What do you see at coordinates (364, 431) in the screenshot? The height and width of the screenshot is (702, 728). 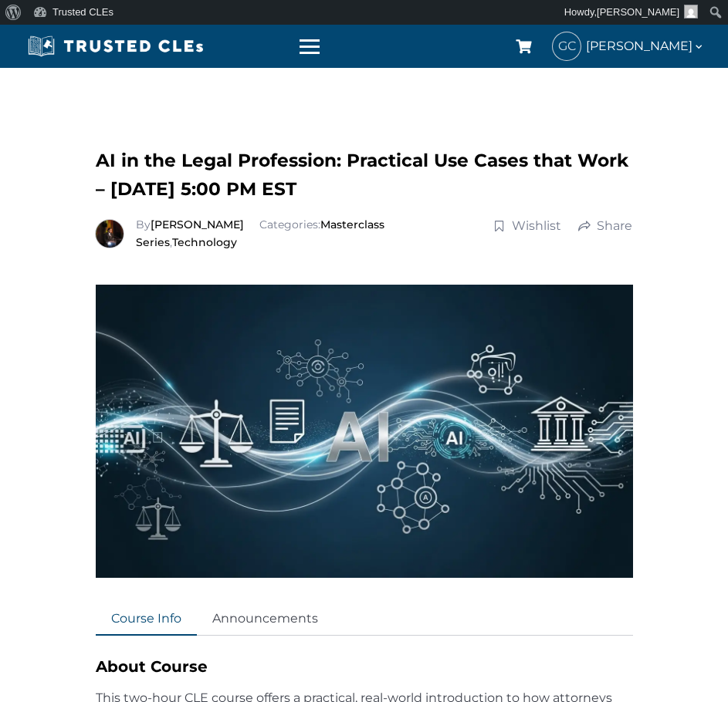 I see `img: AI-in-the-Legal-Profession.webp` at bounding box center [364, 431].